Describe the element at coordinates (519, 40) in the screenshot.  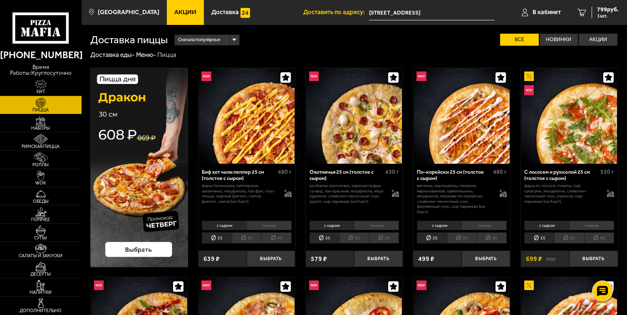
I see `label: Все` at that location.